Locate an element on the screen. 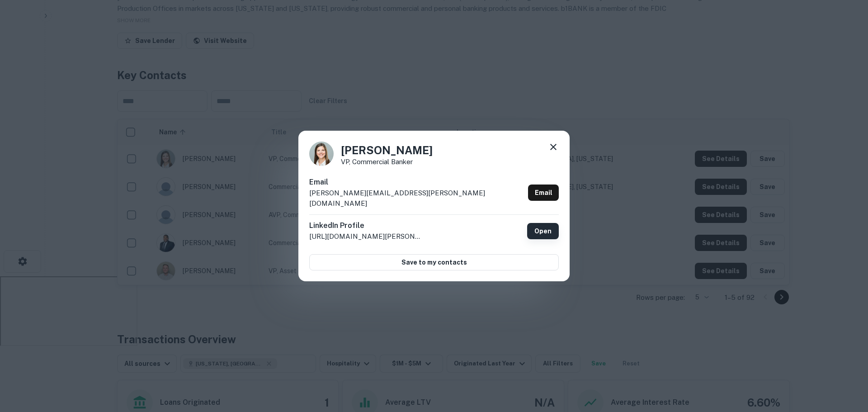 The width and height of the screenshot is (868, 412). a: Open is located at coordinates (543, 231).